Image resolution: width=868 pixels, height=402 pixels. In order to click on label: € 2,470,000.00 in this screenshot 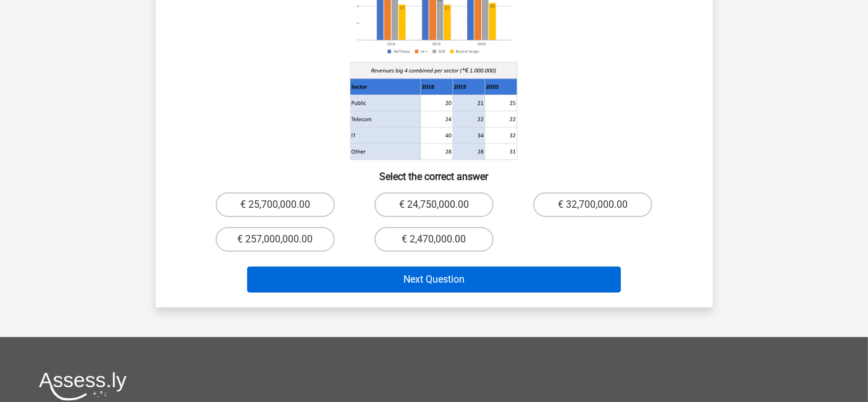, I will do `click(433, 239)`.